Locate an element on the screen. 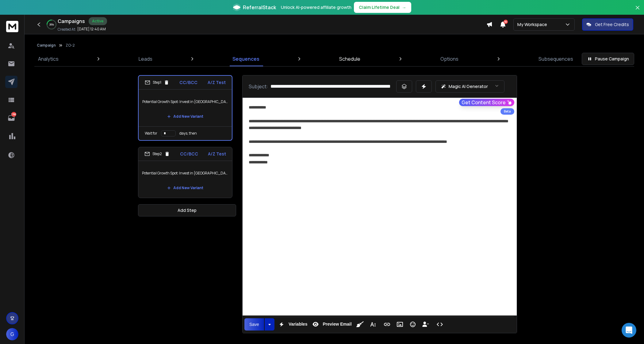 The width and height of the screenshot is (644, 344). button: Claim Lifetime Deal→ is located at coordinates (382, 7).